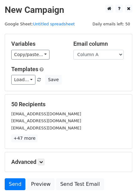 This screenshot has width=137, height=193. What do you see at coordinates (30, 54) in the screenshot?
I see `a: Copy/paste...` at bounding box center [30, 54].